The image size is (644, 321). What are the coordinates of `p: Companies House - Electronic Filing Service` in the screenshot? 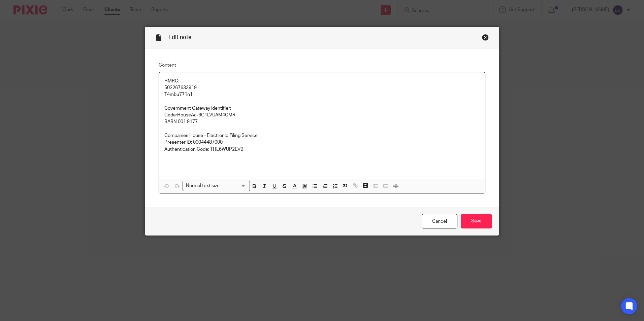 It's located at (322, 136).